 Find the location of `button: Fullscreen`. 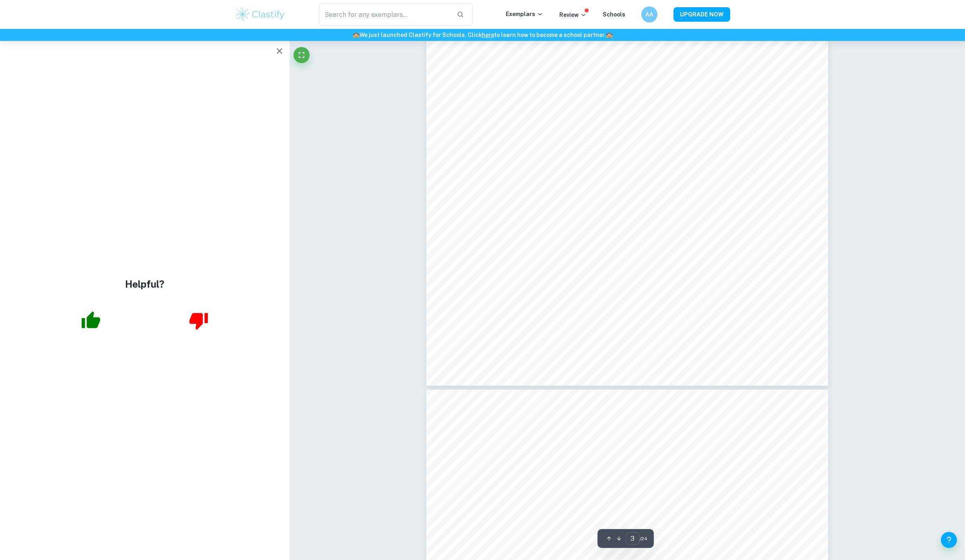

button: Fullscreen is located at coordinates (302, 55).